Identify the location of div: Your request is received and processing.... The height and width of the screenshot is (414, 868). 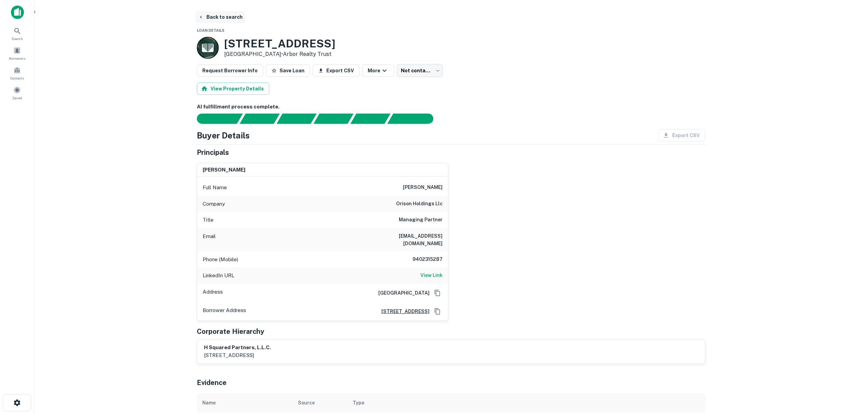
(259, 119).